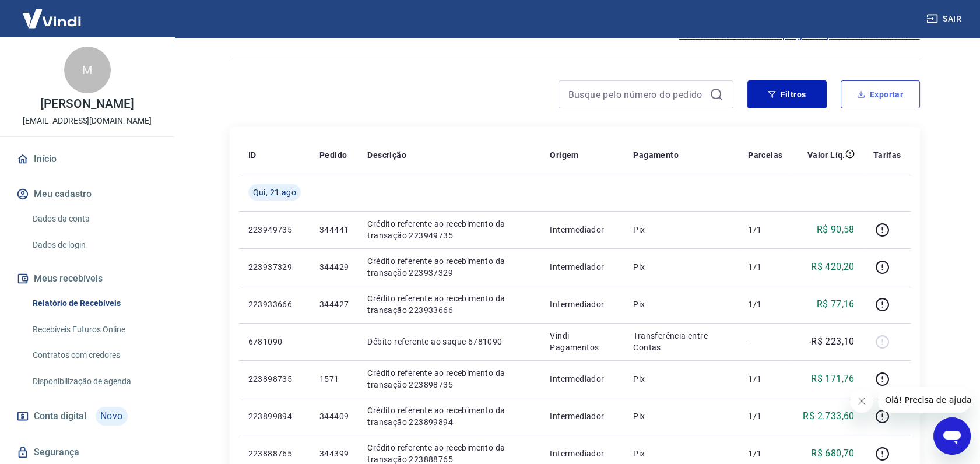  What do you see at coordinates (111, 416) in the screenshot?
I see `span: Novo` at bounding box center [111, 416].